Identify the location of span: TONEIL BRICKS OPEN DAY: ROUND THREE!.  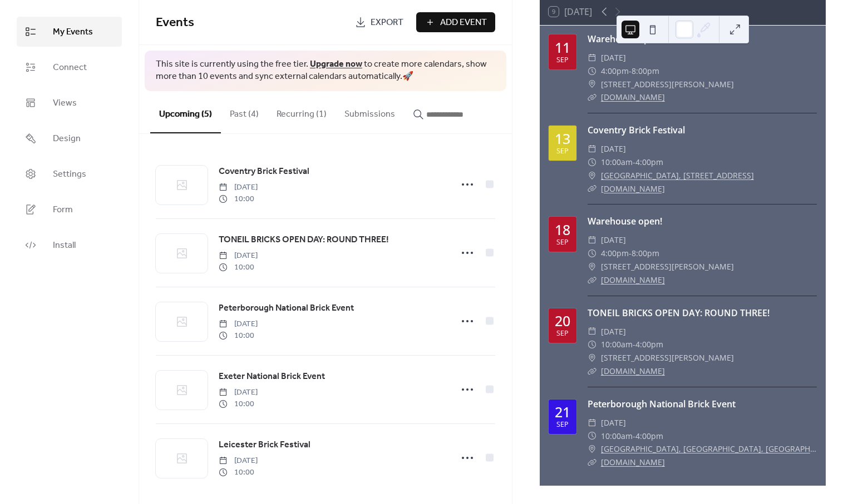
(304, 240).